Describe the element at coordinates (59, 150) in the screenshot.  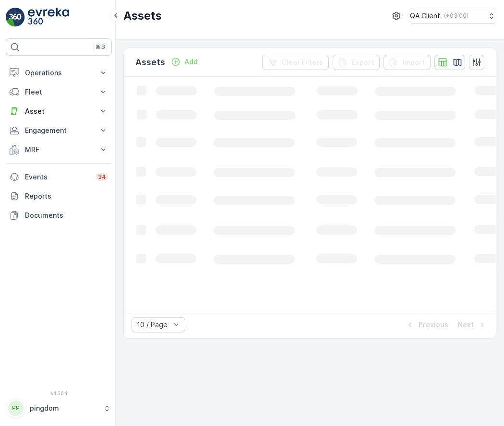
I see `button: MRF` at that location.